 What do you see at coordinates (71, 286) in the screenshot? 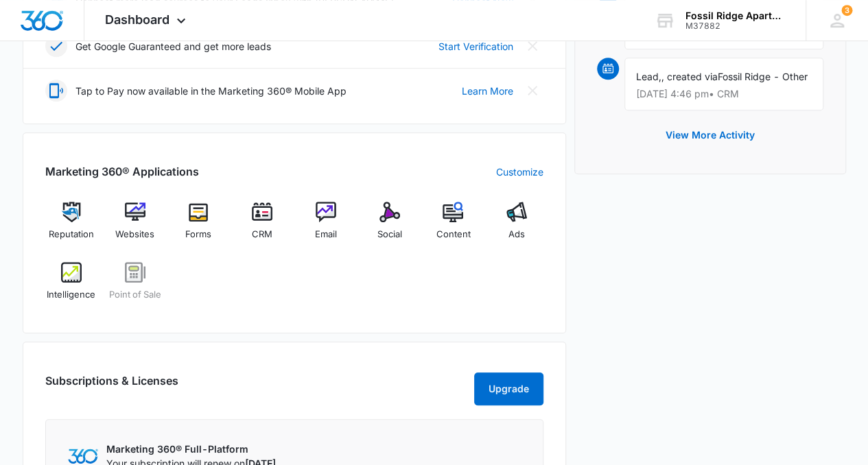
I see `a: Intelligence` at bounding box center [71, 286].